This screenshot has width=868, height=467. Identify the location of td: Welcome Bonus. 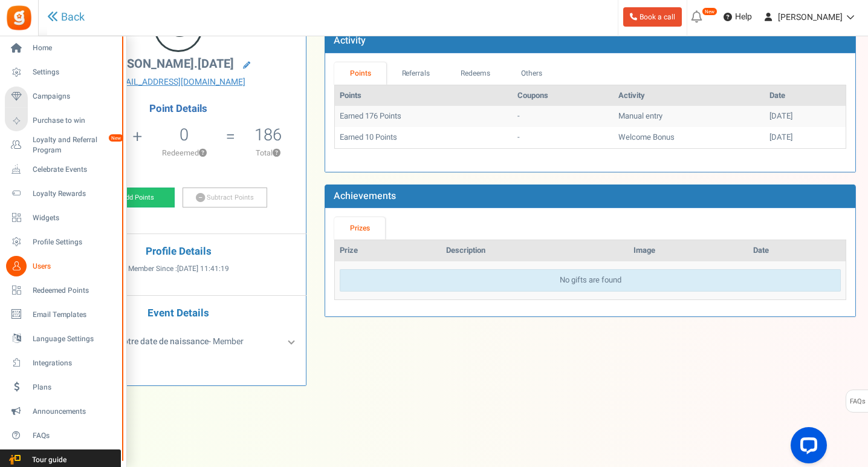
(689, 137).